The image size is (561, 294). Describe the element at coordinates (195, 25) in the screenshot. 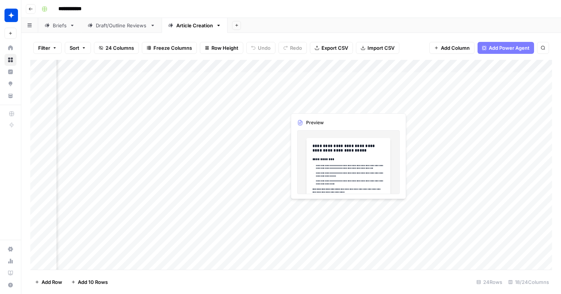

I see `div: Article Creation` at that location.